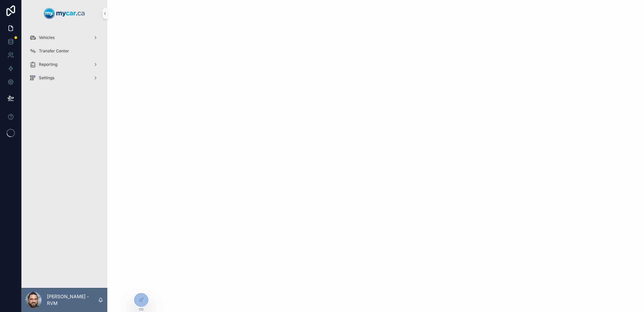 Image resolution: width=644 pixels, height=312 pixels. I want to click on a: Transfer Center, so click(65, 51).